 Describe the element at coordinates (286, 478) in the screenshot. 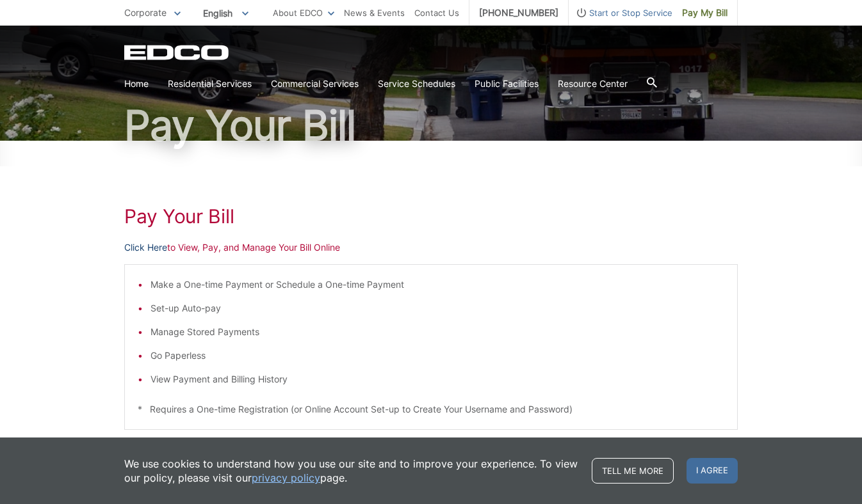

I see `a: privacy policy` at that location.